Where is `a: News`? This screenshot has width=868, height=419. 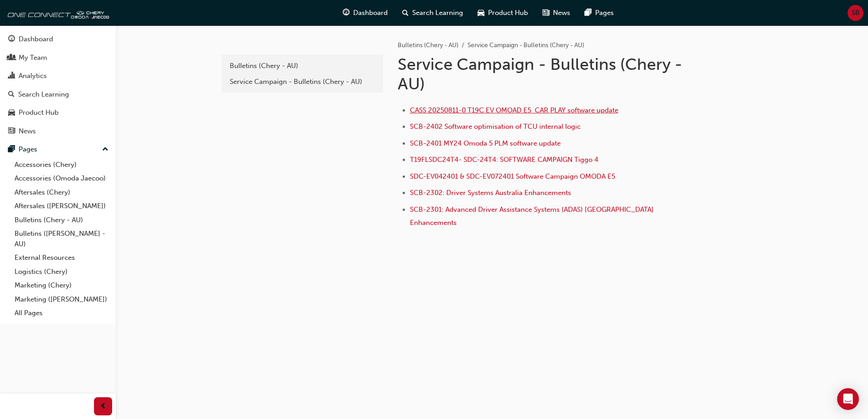 a: News is located at coordinates (57, 131).